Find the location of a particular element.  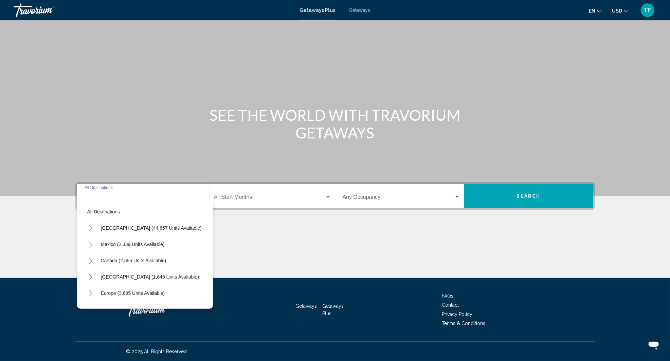

a: FAQs is located at coordinates (448, 296).